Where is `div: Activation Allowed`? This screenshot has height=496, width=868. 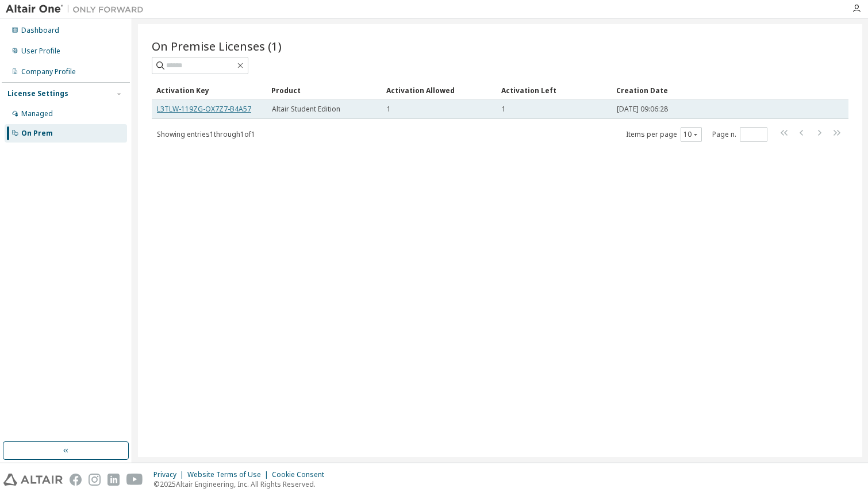
div: Activation Allowed is located at coordinates (439, 90).